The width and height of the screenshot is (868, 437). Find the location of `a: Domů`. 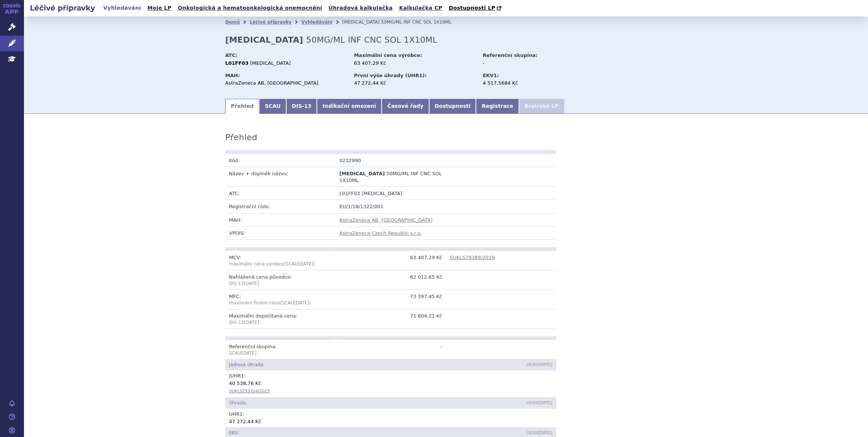

a: Domů is located at coordinates (232, 22).